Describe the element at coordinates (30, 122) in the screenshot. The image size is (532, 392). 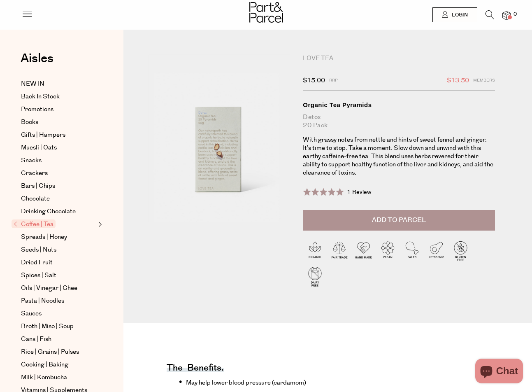
I see `span: Books` at that location.